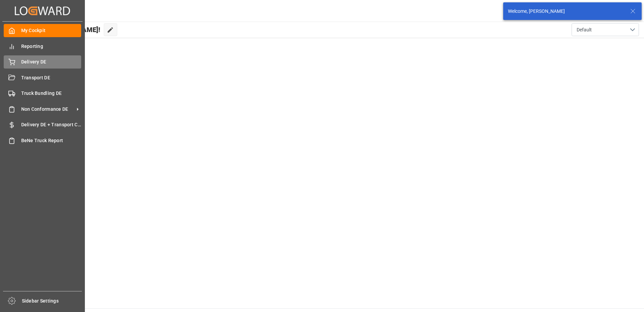  What do you see at coordinates (51, 93) in the screenshot?
I see `span: Truck Bundling DE` at bounding box center [51, 93].